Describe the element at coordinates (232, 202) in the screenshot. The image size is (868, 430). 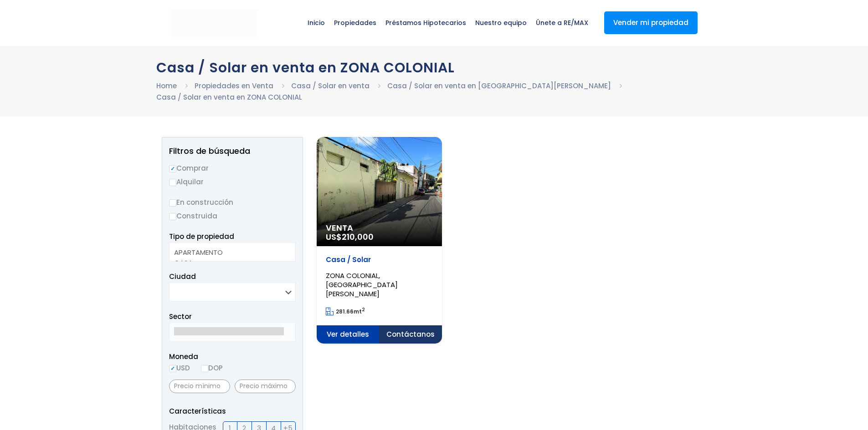
I see `label: En construcción` at that location.